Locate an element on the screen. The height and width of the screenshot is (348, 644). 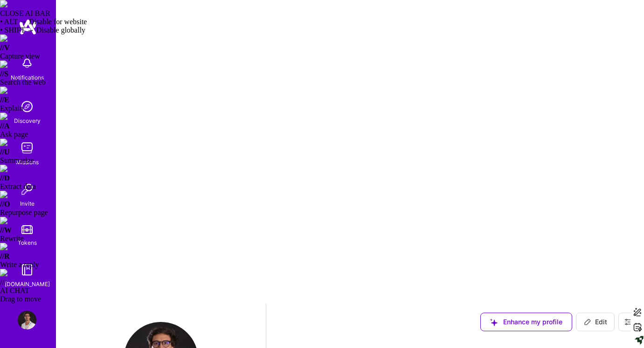
span: Edit is located at coordinates (595, 323).